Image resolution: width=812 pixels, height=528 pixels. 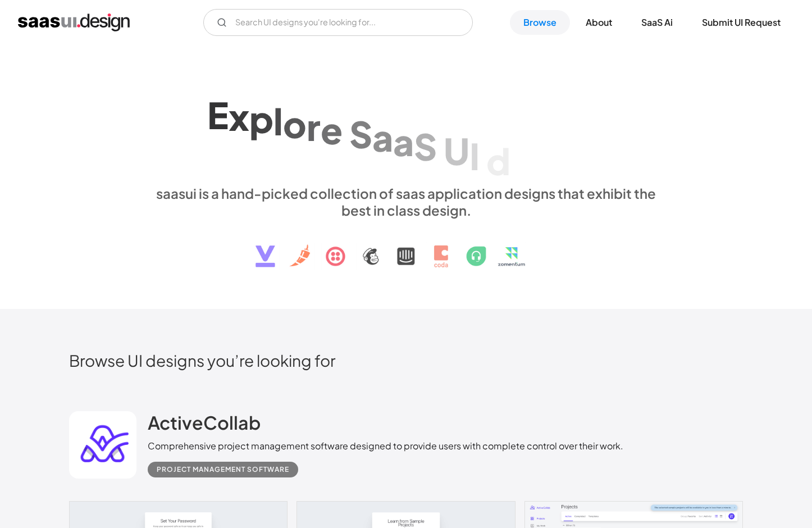 I want to click on div: x, so click(x=239, y=117).